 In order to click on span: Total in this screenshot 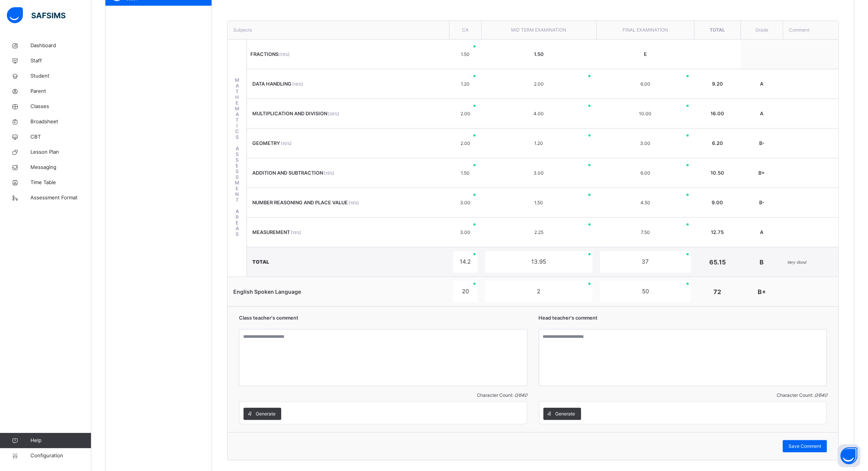, I will do `click(718, 30)`.